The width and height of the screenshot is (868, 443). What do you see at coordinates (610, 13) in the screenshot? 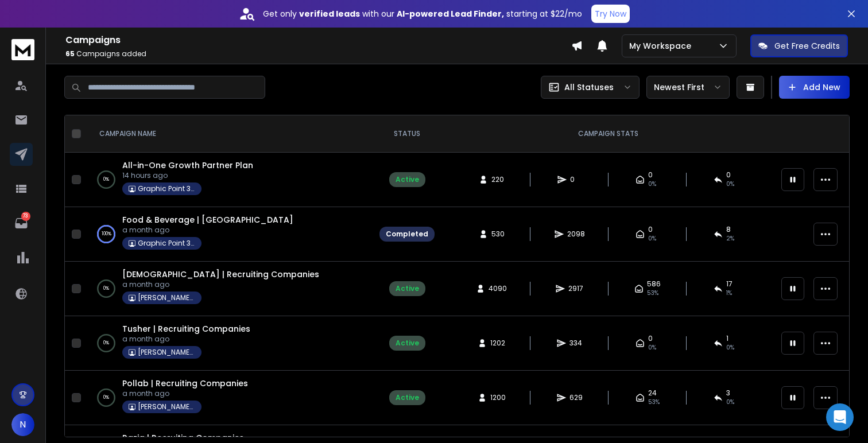
I see `p: Try Now` at bounding box center [610, 13].